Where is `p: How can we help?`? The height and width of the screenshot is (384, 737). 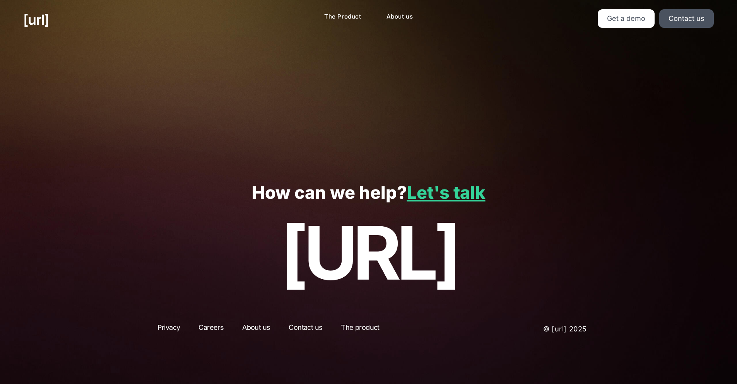 p: How can we help? is located at coordinates (368, 193).